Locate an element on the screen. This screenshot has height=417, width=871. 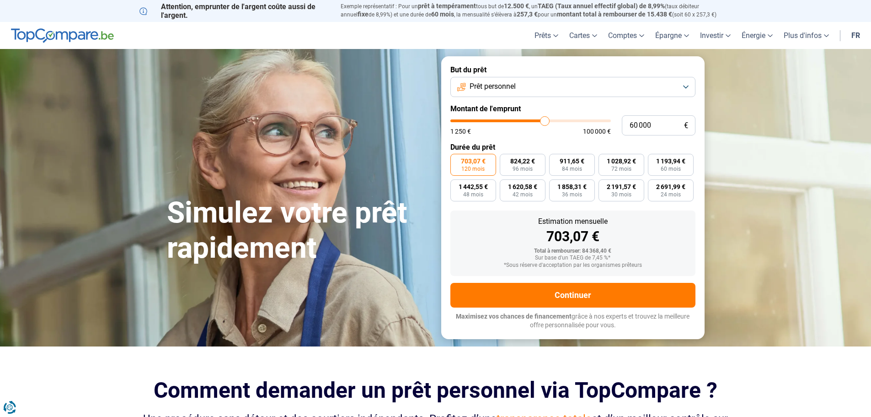
span: 96 mois is located at coordinates (523, 169).